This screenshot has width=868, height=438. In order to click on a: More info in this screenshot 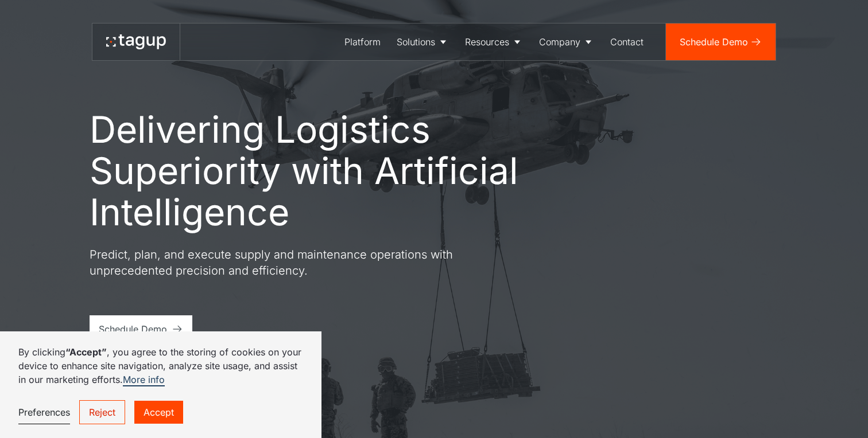, I will do `click(144, 380)`.